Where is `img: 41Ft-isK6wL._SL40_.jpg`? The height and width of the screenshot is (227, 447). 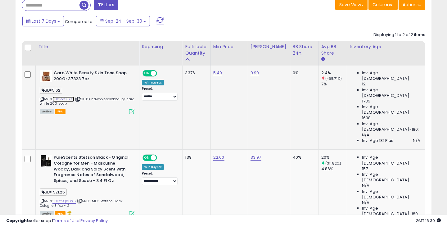
img: 41Ft-isK6wL._SL40_.jpg is located at coordinates (46, 161).